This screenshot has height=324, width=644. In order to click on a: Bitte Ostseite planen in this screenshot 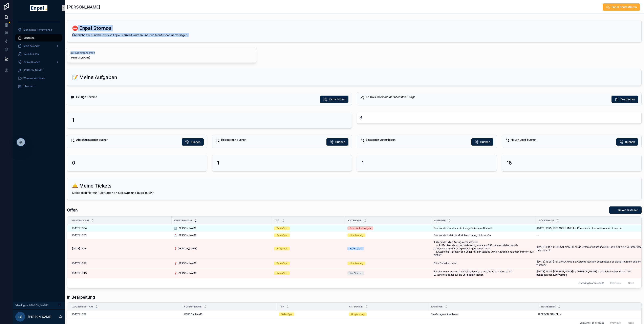, I will do `click(484, 263)`.